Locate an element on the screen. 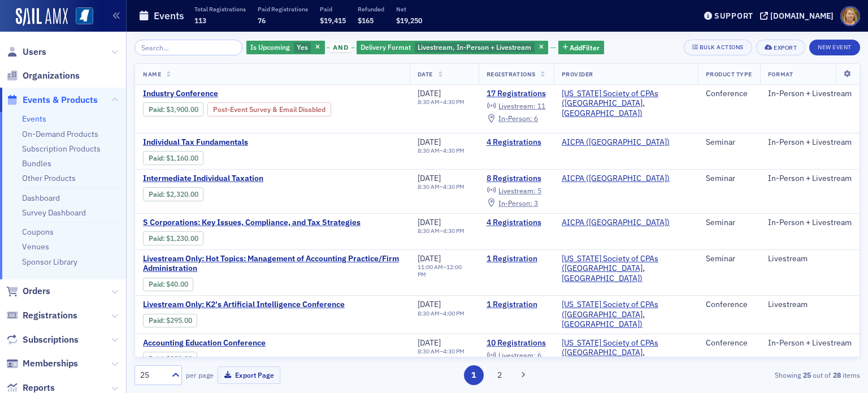  span: In-Person : is located at coordinates (515, 118).